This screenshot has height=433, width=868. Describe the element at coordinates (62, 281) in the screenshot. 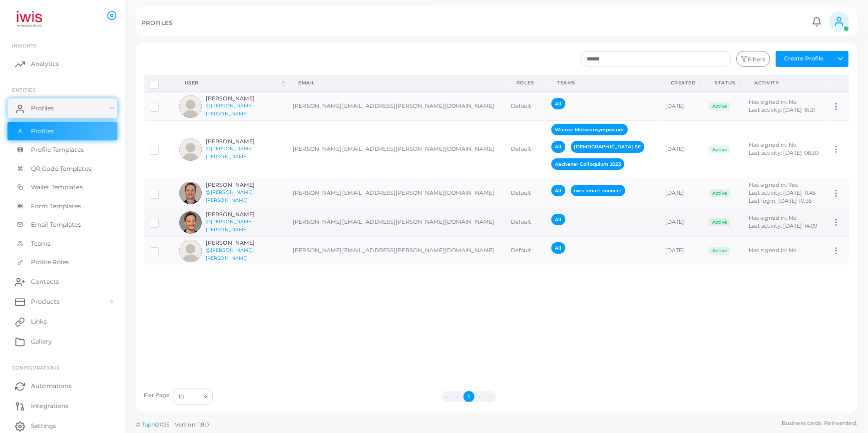

I see `a: Contacts` at that location.